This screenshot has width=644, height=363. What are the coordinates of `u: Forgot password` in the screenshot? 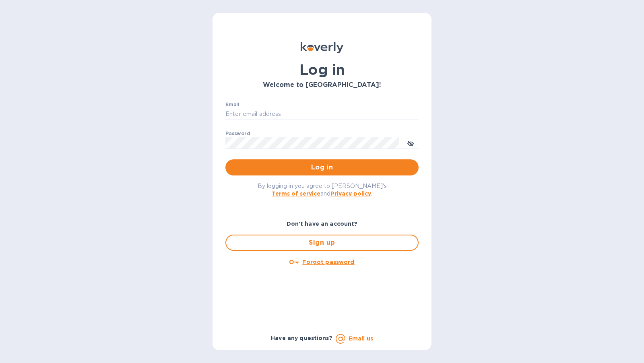 It's located at (328, 262).